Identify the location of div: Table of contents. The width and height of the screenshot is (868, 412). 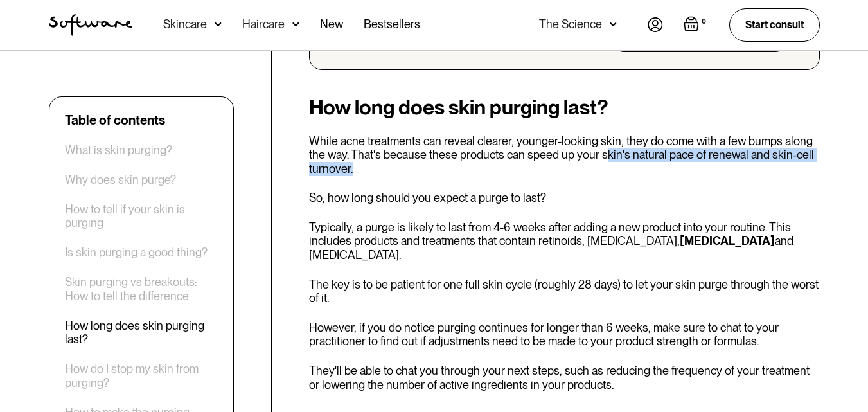
(115, 121).